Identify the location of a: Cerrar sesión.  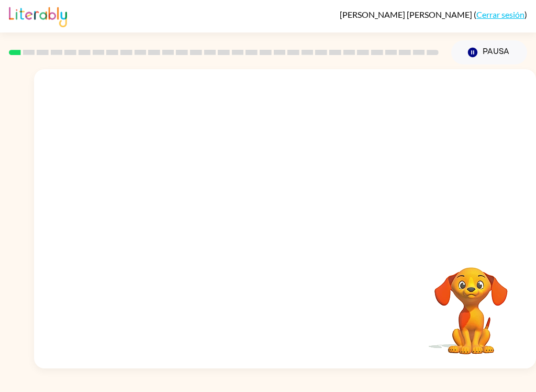
(501, 14).